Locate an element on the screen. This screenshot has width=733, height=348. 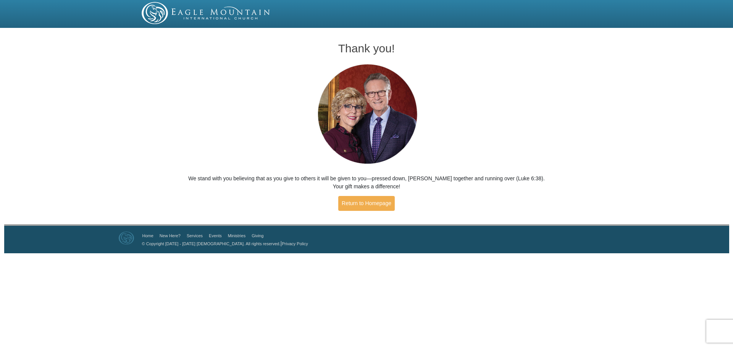
h1: Thank you! is located at coordinates (367, 48).